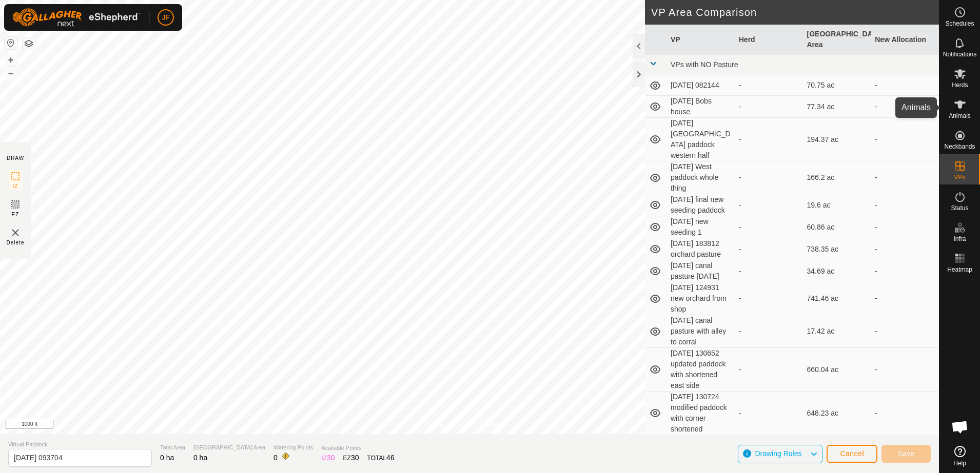  I want to click on button: Save, so click(906, 454).